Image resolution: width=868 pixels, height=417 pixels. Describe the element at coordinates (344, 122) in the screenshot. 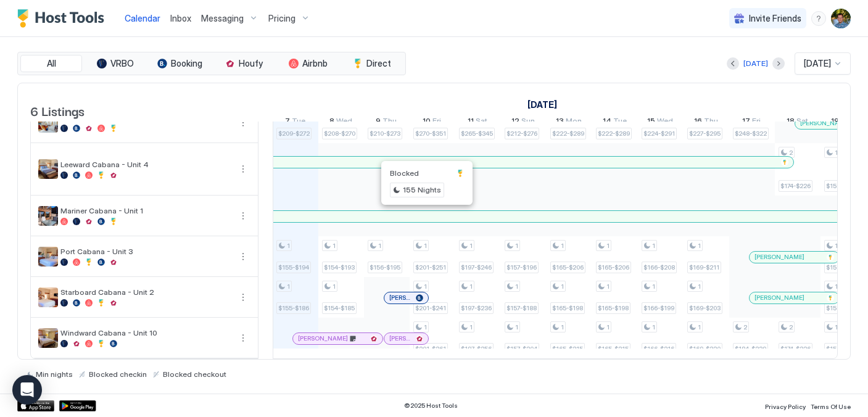

I see `span: Wed` at that location.